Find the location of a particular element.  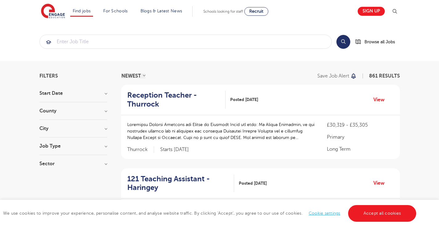

a: Cookie settings is located at coordinates (325, 213).